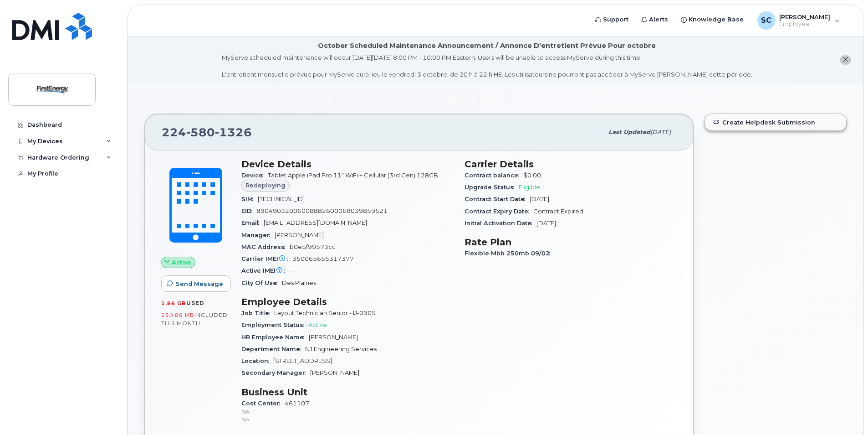 This screenshot has width=868, height=435. I want to click on span: 461107, so click(347, 412).